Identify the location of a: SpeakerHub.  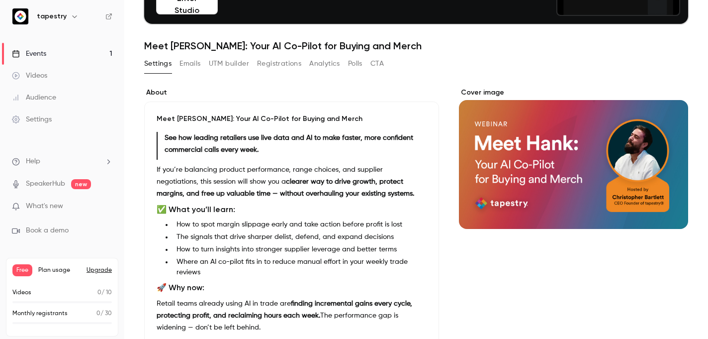
(45, 184).